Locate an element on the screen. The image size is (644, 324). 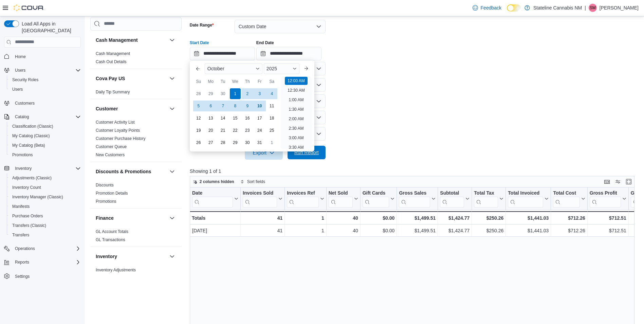
button: Manifests is located at coordinates (46, 207).